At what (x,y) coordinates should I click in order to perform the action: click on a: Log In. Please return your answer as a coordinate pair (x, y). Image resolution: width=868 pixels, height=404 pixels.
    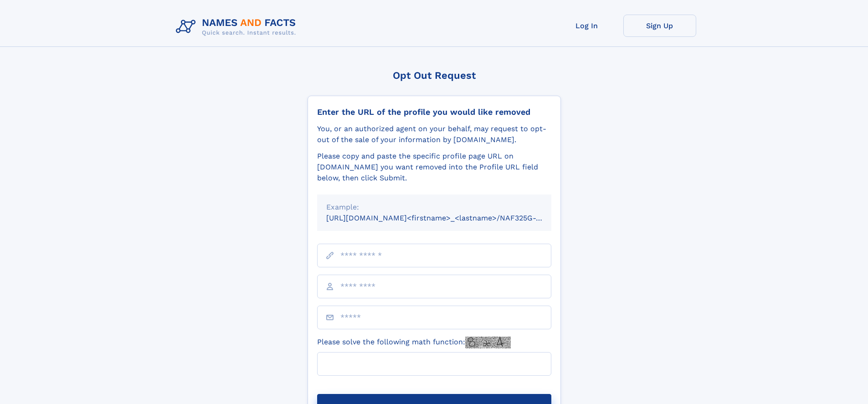
    Looking at the image, I should click on (587, 26).